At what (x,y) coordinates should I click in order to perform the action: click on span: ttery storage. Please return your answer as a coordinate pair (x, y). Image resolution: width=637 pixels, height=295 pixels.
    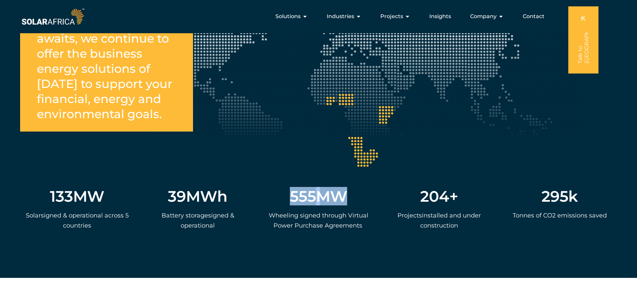
    Looking at the image, I should click on (189, 215).